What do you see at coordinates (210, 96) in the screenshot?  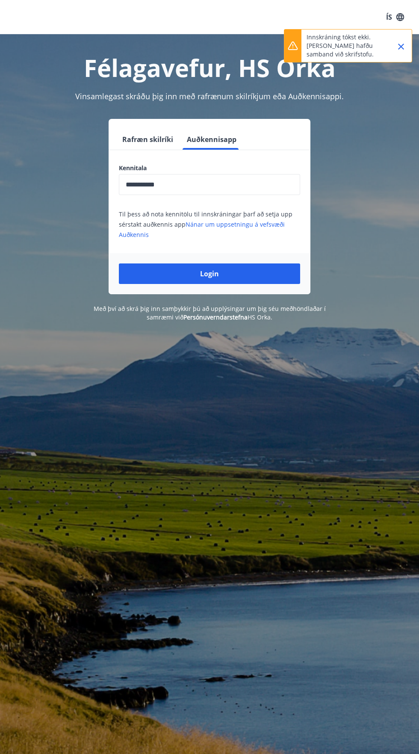 I see `span: Vinsamlegast skráðu þig inn með rafrænum skilríkjum eða Auðkennisappi.` at bounding box center [210, 96].